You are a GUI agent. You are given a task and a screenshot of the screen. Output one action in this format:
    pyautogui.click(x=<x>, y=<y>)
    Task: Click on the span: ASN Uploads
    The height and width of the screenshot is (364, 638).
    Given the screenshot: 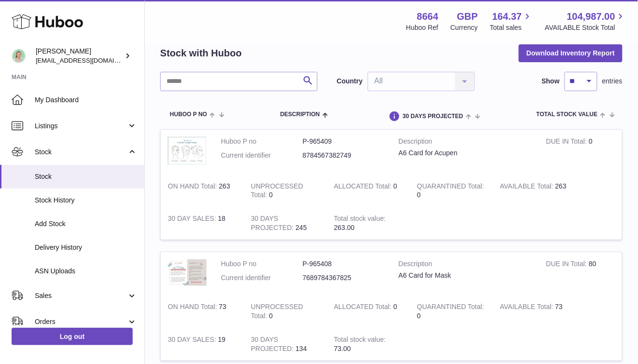 What is the action you would take?
    pyautogui.click(x=86, y=271)
    